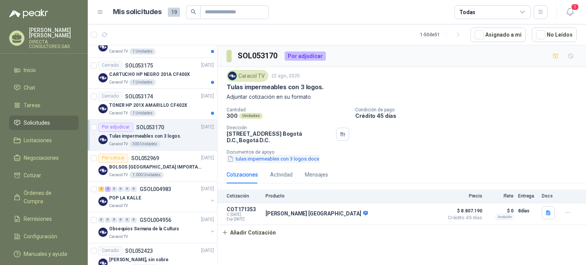  What do you see at coordinates (45, 254) in the screenshot?
I see `span: Manuales y ayuda` at bounding box center [45, 254].